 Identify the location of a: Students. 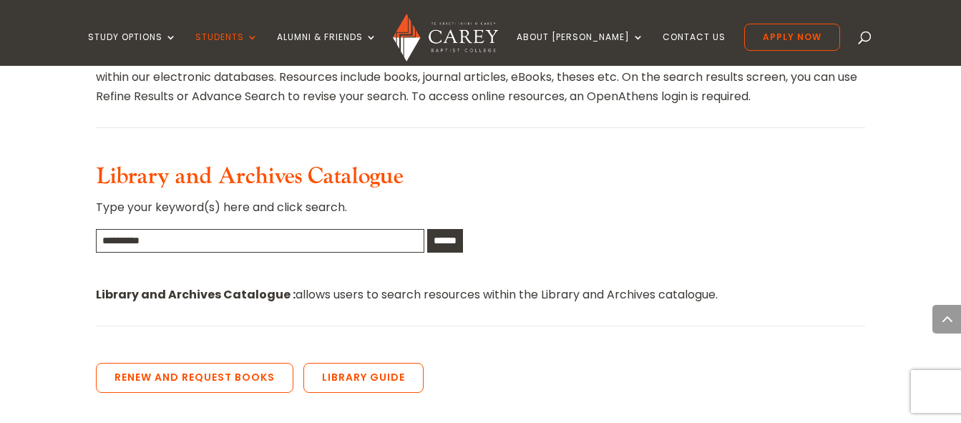
(227, 49).